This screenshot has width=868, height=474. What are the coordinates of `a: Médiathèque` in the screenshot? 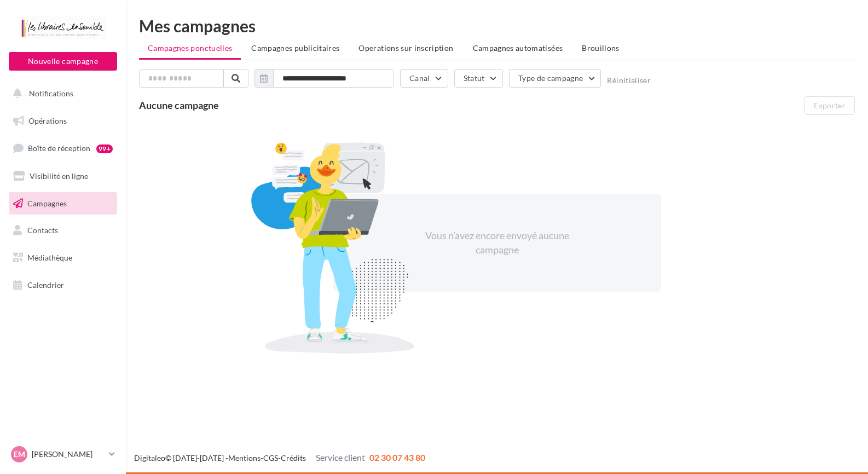 It's located at (63, 258).